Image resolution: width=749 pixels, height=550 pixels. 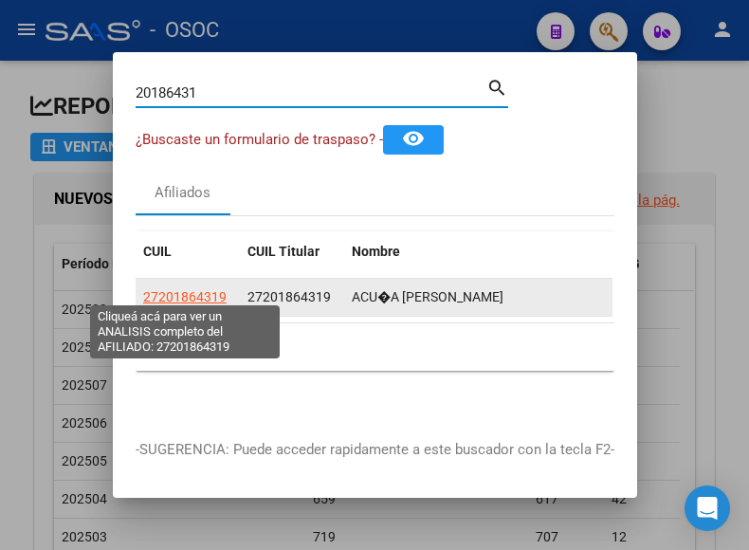 I want to click on mat-icon: search, so click(x=496, y=86).